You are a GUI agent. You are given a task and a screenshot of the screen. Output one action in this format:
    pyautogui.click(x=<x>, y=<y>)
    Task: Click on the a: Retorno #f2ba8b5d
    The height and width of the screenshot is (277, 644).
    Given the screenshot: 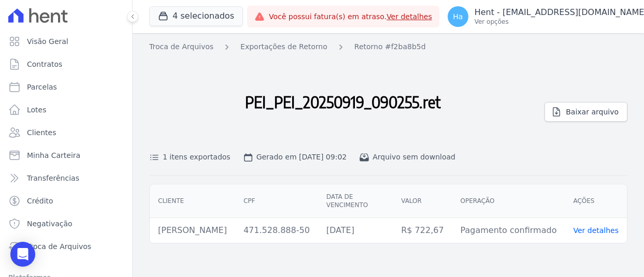 What is the action you would take?
    pyautogui.click(x=390, y=47)
    